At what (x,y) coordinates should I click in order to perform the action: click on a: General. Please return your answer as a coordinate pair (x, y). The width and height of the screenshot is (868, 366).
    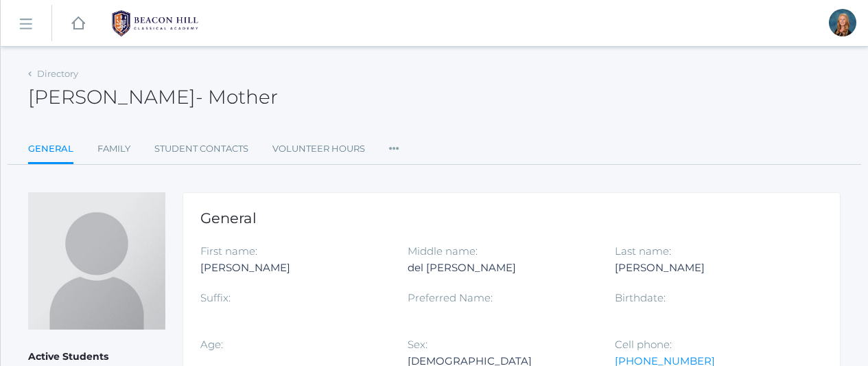
    Looking at the image, I should click on (51, 150).